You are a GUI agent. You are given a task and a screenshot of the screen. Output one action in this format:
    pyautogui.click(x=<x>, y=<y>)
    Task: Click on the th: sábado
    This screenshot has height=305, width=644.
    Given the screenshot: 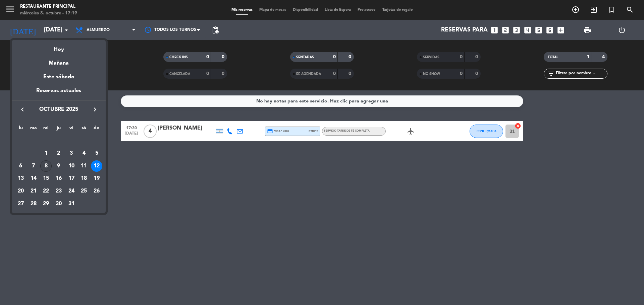 What is the action you would take?
    pyautogui.click(x=84, y=129)
    